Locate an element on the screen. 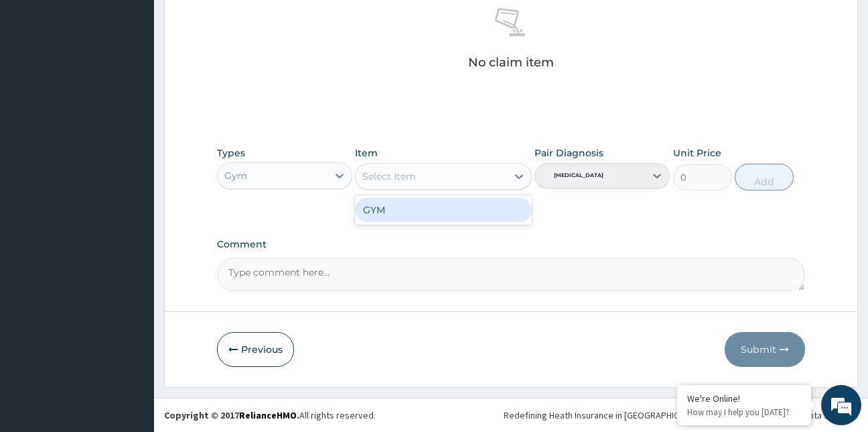 The height and width of the screenshot is (432, 868). img: d_794563401_company_1708531726252_794563401 is located at coordinates (39, 83).